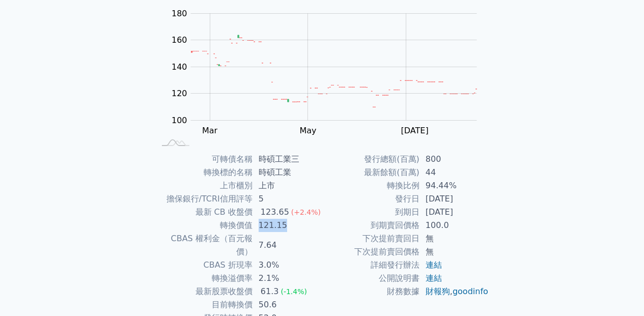 This screenshot has width=644, height=316. I want to click on td: 到期賣回價格, so click(371, 225).